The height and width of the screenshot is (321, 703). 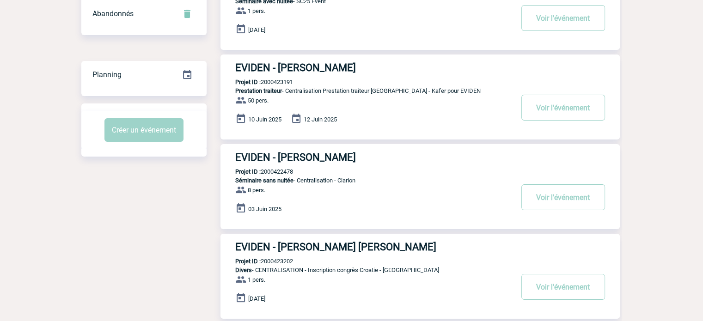 I want to click on div: Retrouvez ici tous vos événements organisés par date et état d'avancement, so click(x=144, y=75).